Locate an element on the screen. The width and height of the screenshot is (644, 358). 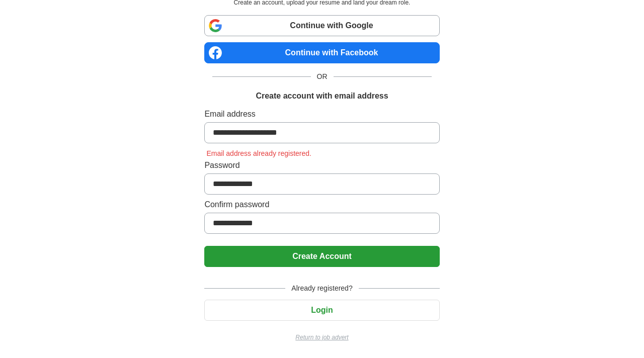
label: Password is located at coordinates (321, 165).